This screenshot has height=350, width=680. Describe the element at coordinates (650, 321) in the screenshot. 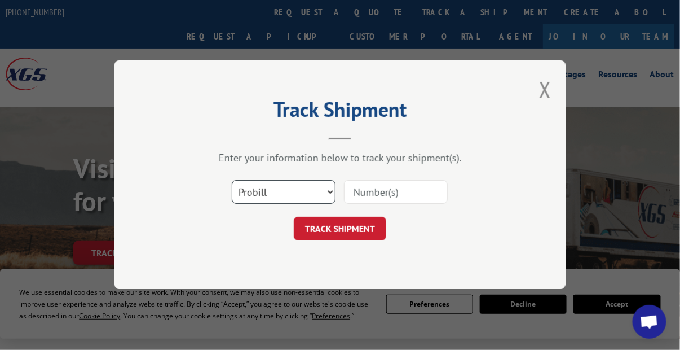

I see `div: Open chat` at that location.